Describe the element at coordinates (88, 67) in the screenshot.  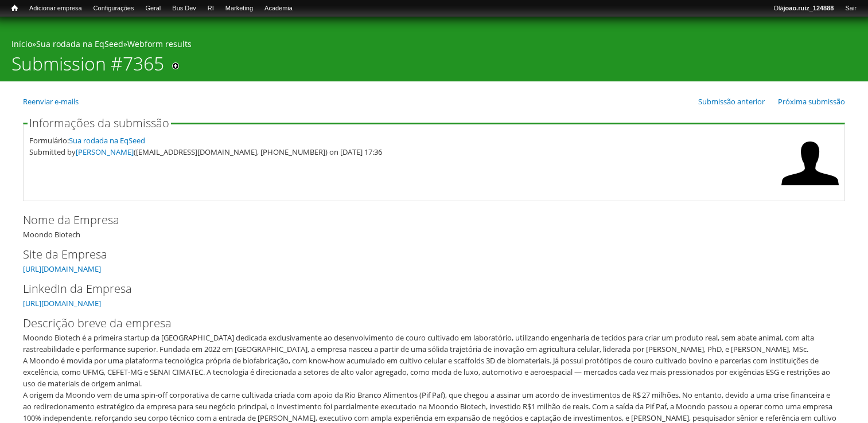
I see `h1: Submission #7365` at that location.